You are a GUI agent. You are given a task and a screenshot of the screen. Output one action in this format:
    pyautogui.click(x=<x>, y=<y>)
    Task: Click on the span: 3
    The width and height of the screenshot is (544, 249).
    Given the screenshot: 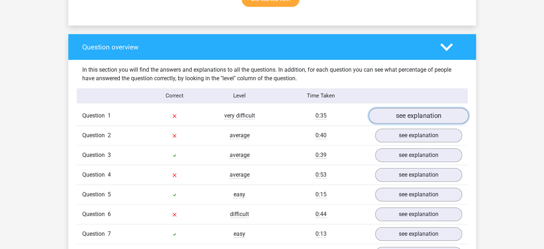 What is the action you would take?
    pyautogui.click(x=109, y=154)
    